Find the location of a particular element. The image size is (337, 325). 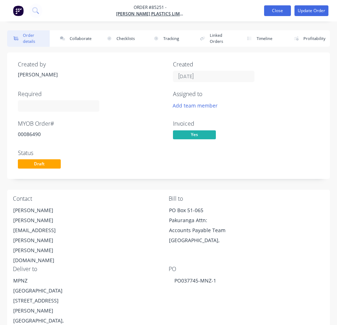

span: Draft is located at coordinates (39, 163).